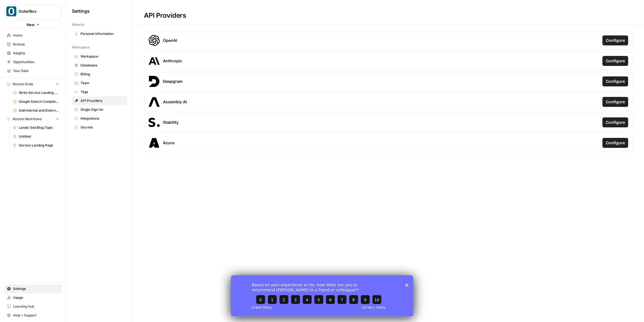 The height and width of the screenshot is (322, 644). What do you see at coordinates (129, 32) in the screenshot?
I see `div: 10 - Very likely` at bounding box center [129, 32].